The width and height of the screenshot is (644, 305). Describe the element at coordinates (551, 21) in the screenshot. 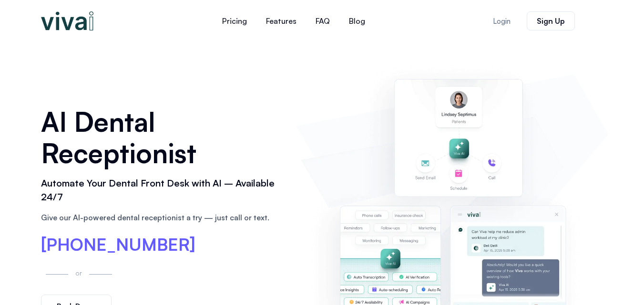

I see `span: Sign Up` at that location.